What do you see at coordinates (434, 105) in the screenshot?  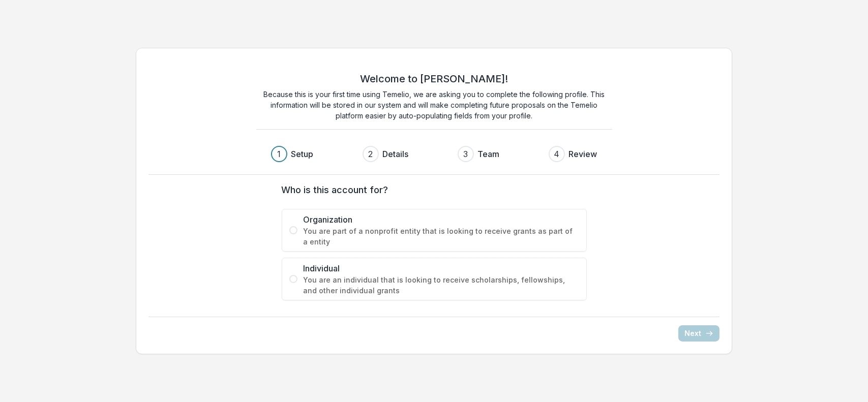 I see `p: Because this is your first time using Temelio, we are asking you to complete the following profil...` at bounding box center [434, 105].